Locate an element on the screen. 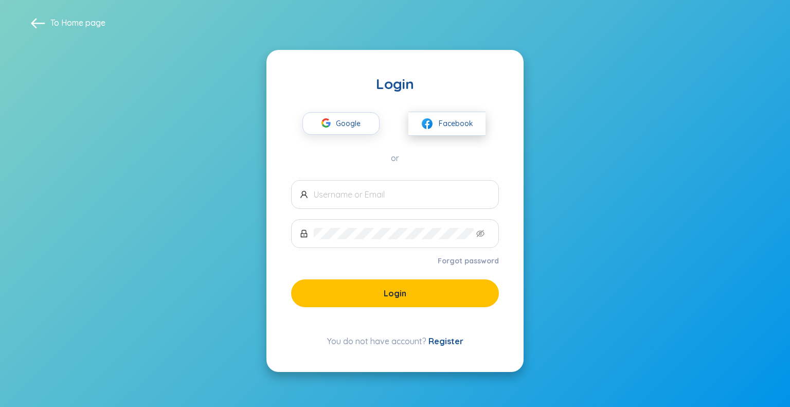 The image size is (790, 407). span: Google is located at coordinates (351, 123).